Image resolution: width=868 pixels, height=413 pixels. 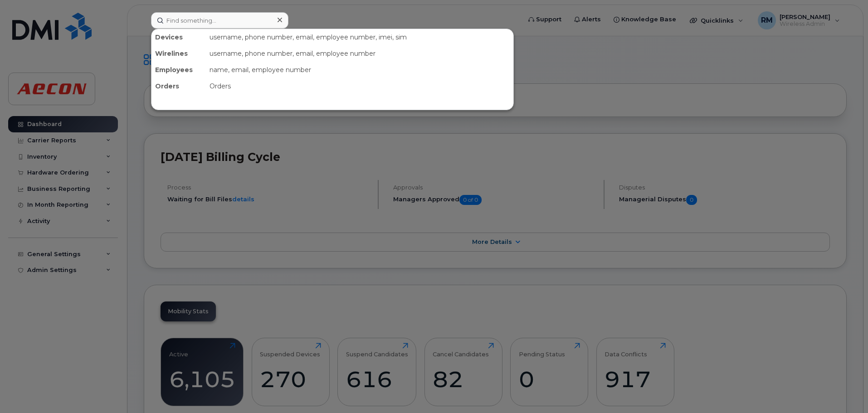 I want to click on div: username, phone number, email, employee number, imei, sim, so click(x=360, y=37).